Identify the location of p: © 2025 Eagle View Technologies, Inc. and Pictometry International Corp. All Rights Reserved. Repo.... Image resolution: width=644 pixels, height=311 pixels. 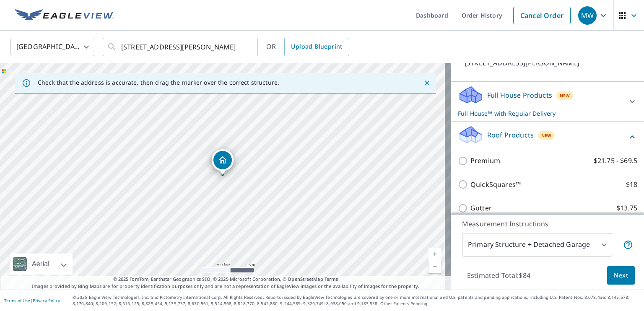
(356, 301).